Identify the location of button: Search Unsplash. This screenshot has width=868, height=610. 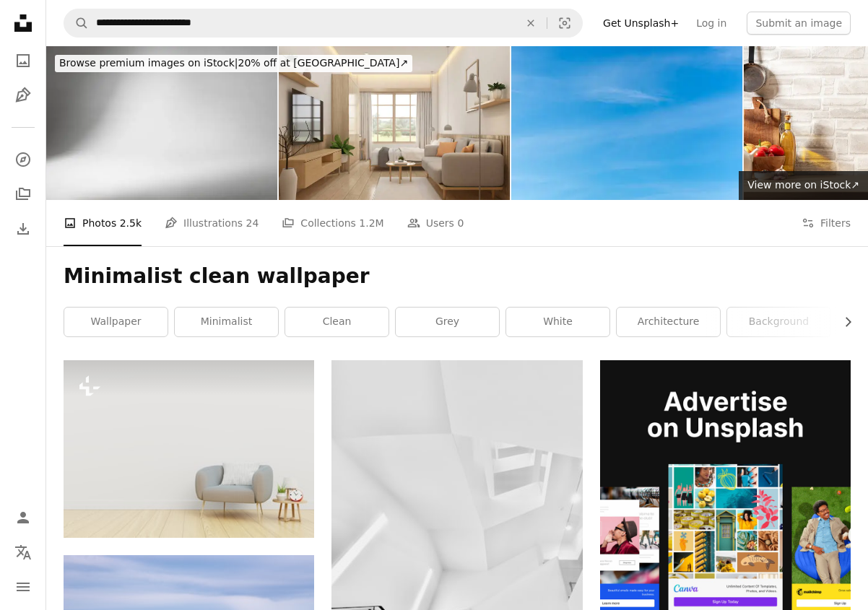
(77, 23).